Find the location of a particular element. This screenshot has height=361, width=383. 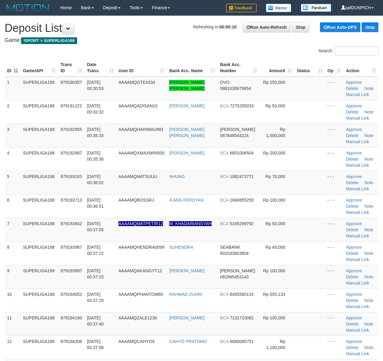

span: Rp 1,100,000 is located at coordinates (276, 345).